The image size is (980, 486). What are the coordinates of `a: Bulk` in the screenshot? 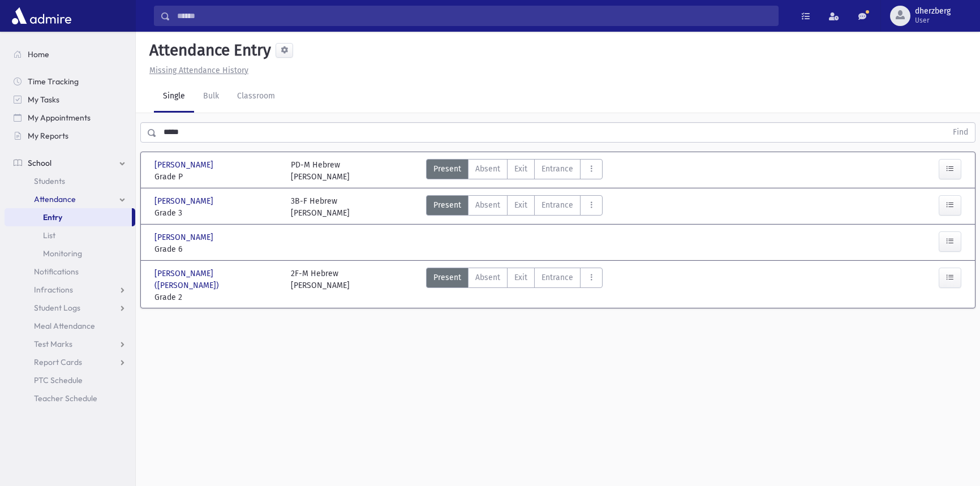 It's located at (211, 97).